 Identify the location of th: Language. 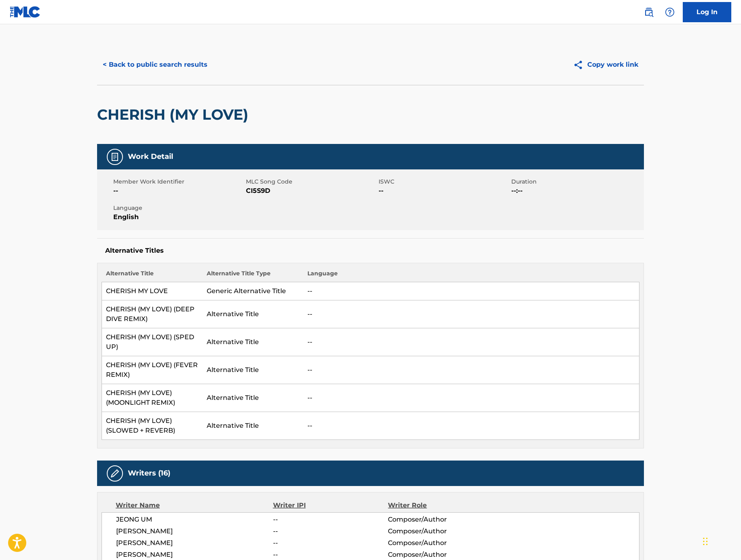
(472, 276).